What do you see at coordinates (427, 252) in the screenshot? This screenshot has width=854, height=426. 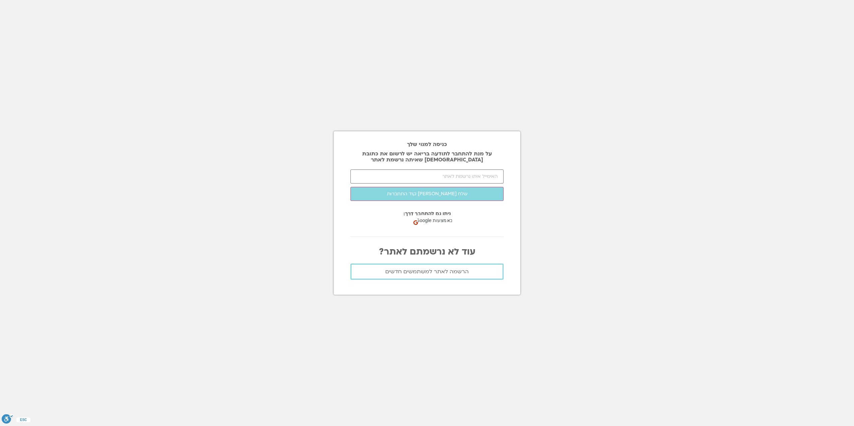 I see `p: עוד לא נרשמתם לאתר?` at bounding box center [427, 252].